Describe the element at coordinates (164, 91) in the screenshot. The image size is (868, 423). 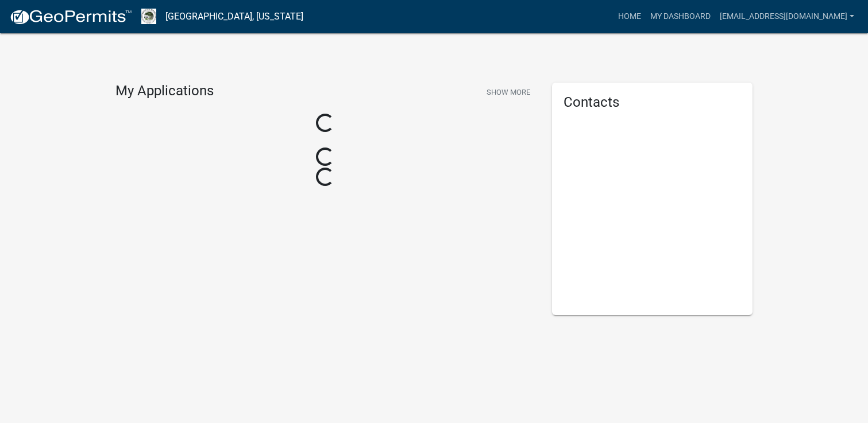
I see `h4: My Applications` at that location.